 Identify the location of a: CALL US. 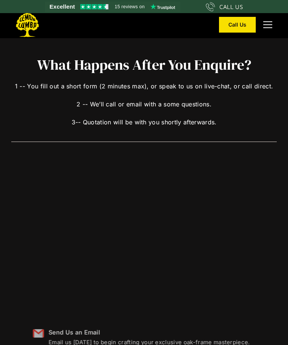
(224, 7).